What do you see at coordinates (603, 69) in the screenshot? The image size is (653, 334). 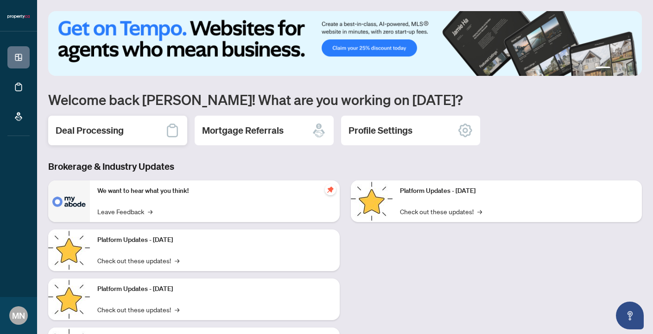 I see `button: 1` at bounding box center [603, 69].